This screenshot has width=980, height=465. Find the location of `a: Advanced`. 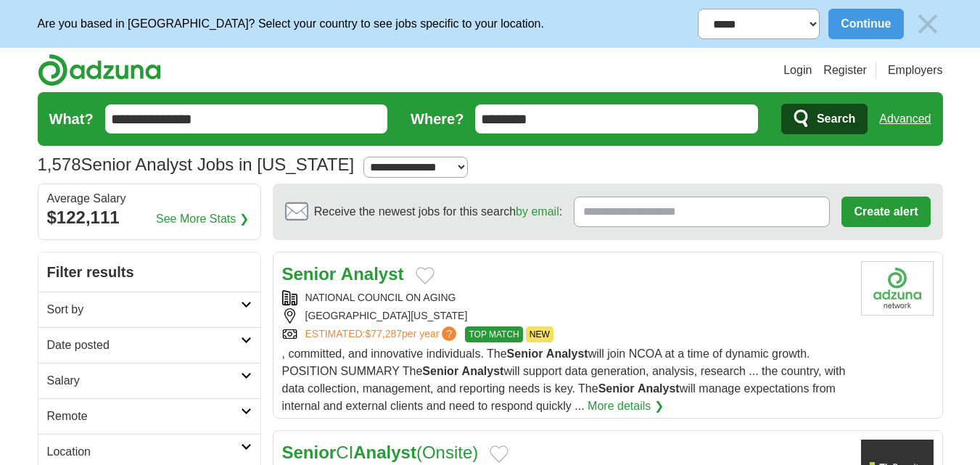

a: Advanced is located at coordinates (905, 119).